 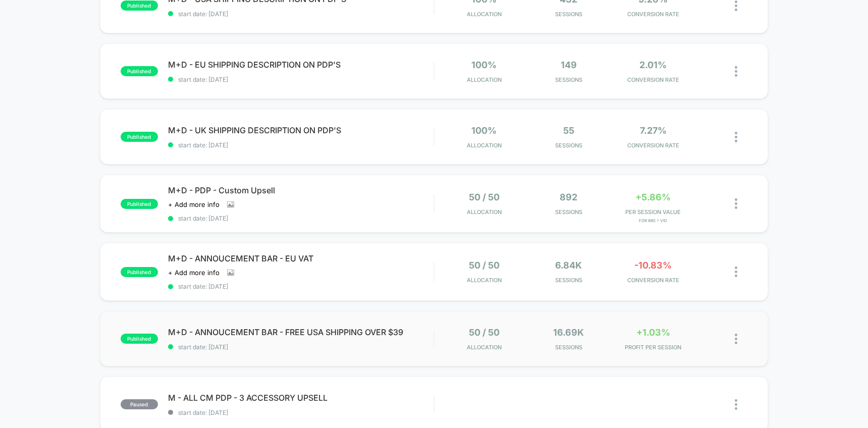 I want to click on span: +5.86%, so click(x=653, y=197).